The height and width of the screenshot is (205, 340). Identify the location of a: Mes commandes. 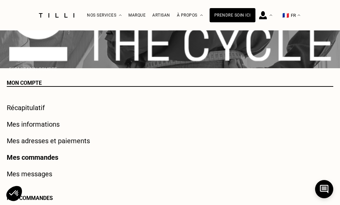
(32, 157).